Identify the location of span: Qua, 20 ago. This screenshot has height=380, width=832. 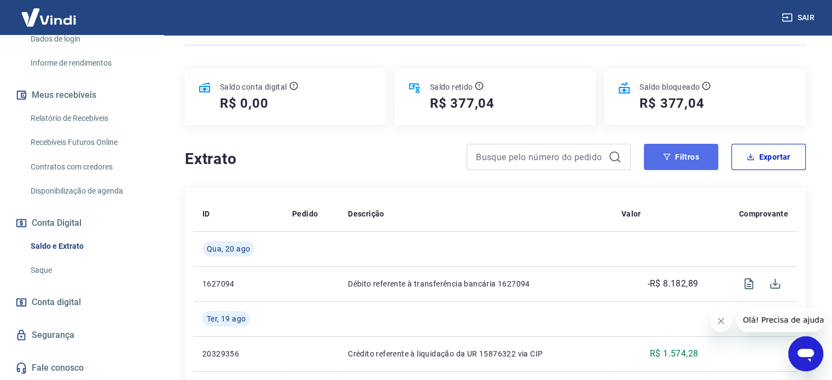
(228, 249).